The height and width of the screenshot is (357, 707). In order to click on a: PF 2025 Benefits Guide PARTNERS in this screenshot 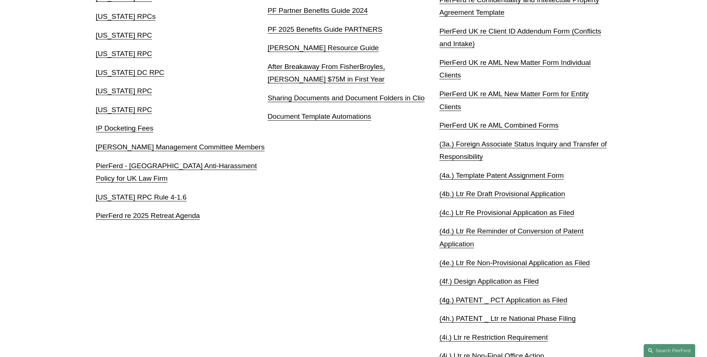, I will do `click(325, 29)`.